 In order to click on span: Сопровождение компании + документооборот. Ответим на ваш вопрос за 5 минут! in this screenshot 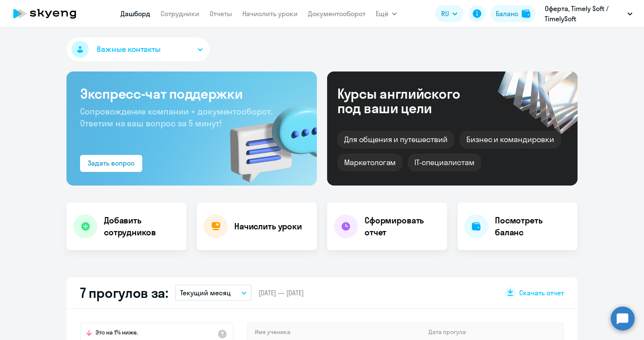, I will do `click(176, 117)`.